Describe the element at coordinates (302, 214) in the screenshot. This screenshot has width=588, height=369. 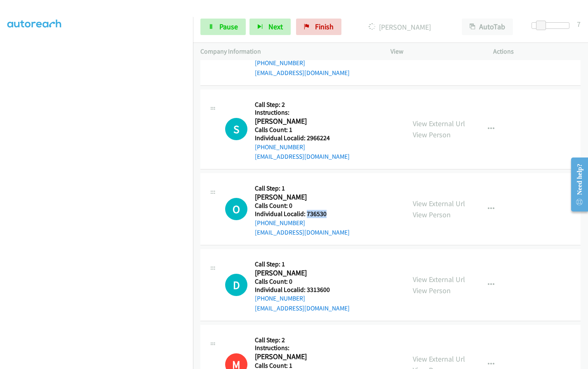
I see `h5: Individual Localid: 736530` at that location.